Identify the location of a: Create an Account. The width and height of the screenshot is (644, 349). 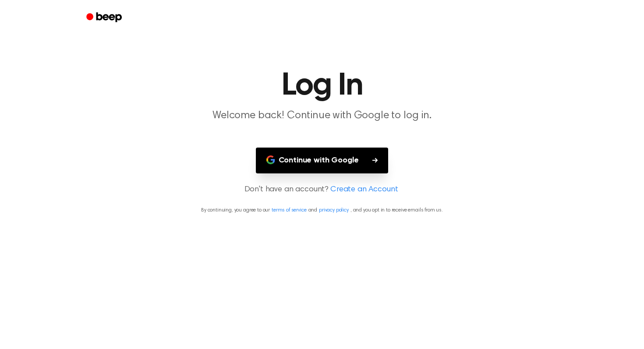
(364, 189).